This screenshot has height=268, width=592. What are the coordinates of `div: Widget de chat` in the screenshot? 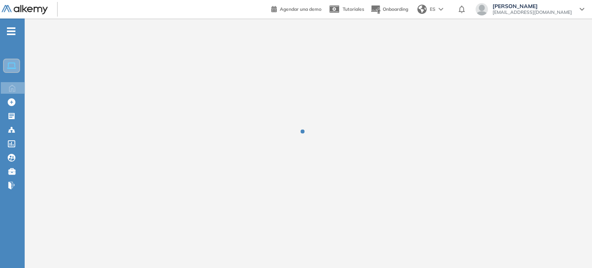 It's located at (573, 249).